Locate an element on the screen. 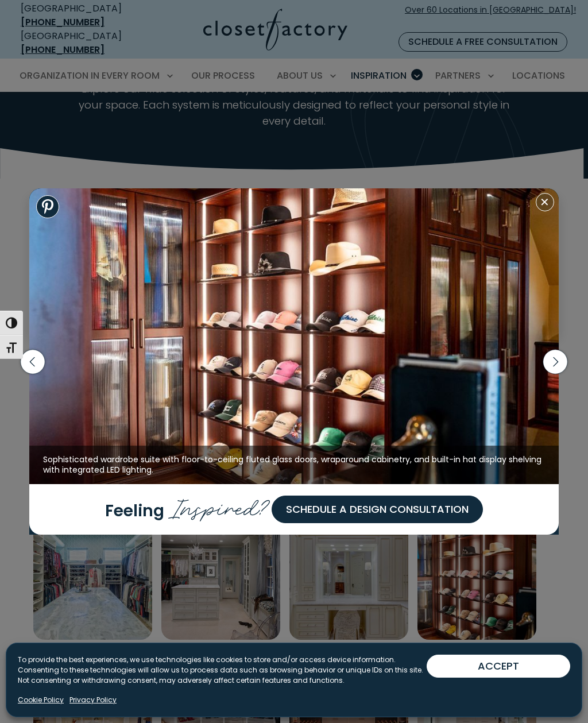 The image size is (588, 723). a: Schedule a Design Consultation is located at coordinates (377, 509).